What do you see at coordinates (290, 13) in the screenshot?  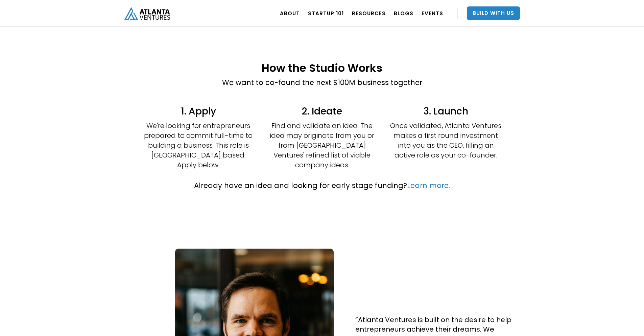 I see `a: ABOUT` at bounding box center [290, 13].